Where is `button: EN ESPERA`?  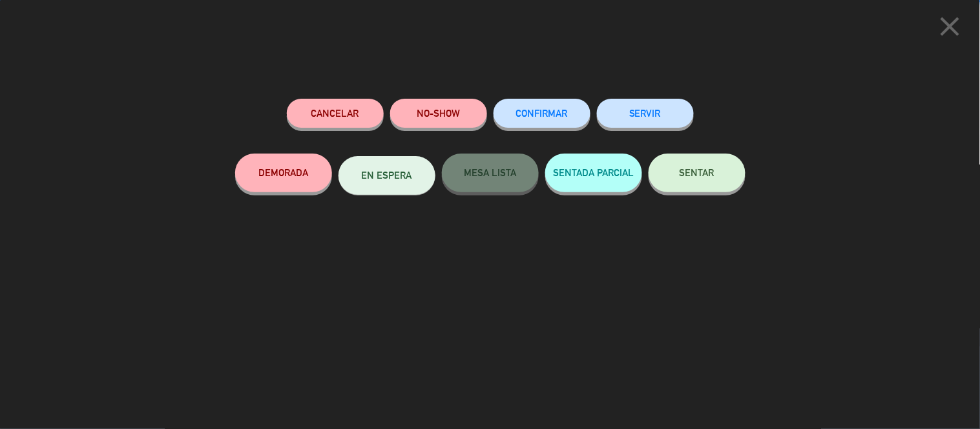 button: EN ESPERA is located at coordinates (387, 176).